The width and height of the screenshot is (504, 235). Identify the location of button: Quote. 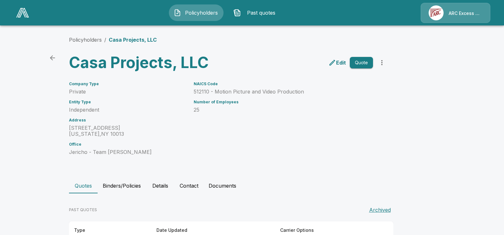
(361, 63).